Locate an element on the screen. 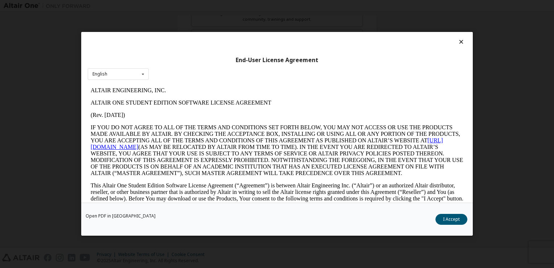 The image size is (554, 268). p: This Altair One Student Edition Software License Agreement (“Agreement”) is between Altair Engine... is located at coordinates (189, 111).